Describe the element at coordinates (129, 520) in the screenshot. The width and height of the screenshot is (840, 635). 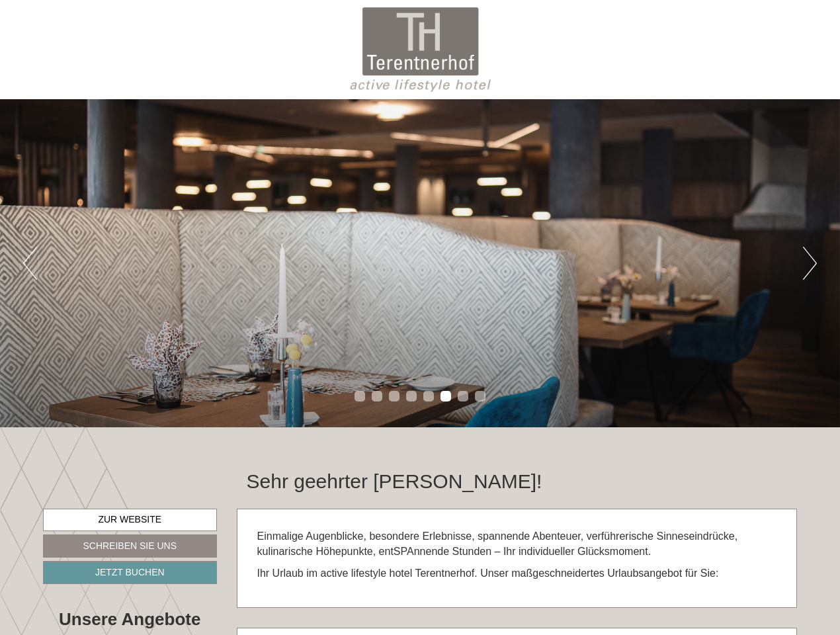
I see `a: Zur Website` at that location.